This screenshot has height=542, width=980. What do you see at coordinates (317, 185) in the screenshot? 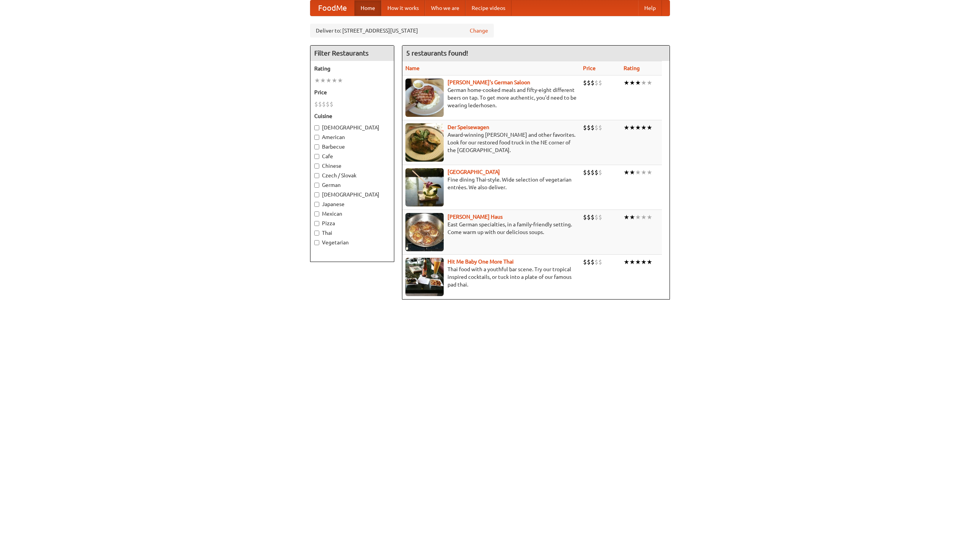
I see `input: German` at bounding box center [317, 185].